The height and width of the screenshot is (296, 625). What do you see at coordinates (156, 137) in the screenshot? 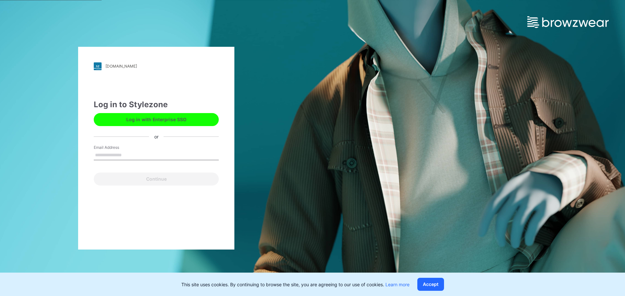
I see `div: or` at bounding box center [156, 137].